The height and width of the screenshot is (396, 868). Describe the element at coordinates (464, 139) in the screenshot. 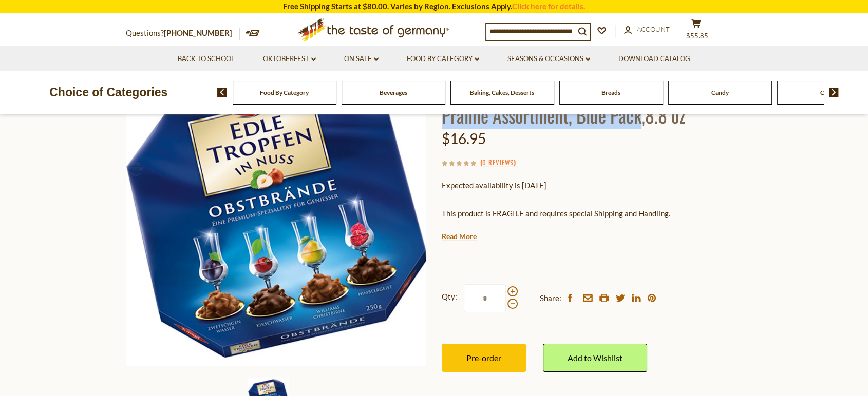

I see `span: $16.95` at that location.